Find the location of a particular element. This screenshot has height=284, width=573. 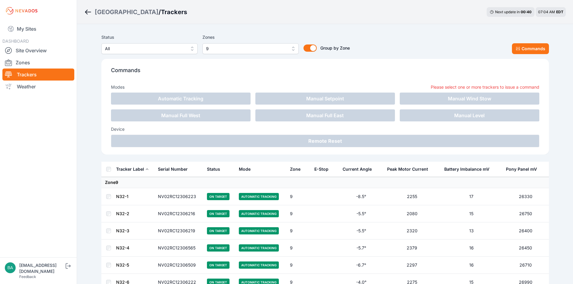

button: E-Stop is located at coordinates (324, 169).